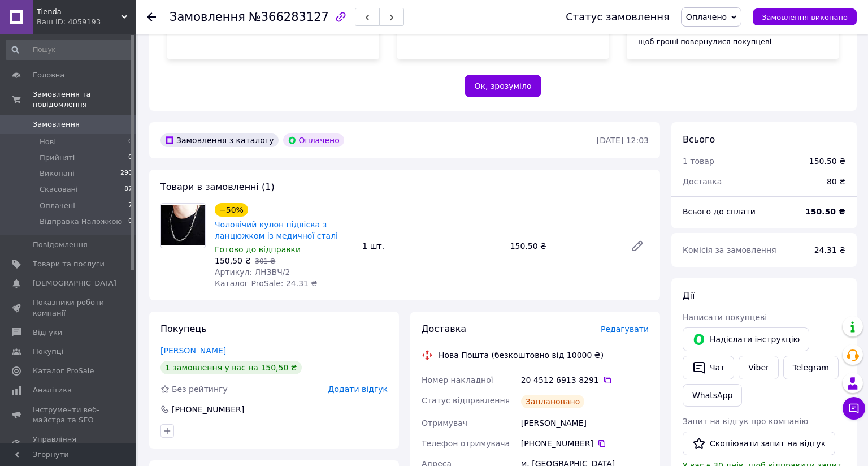 This screenshot has width=868, height=466. Describe the element at coordinates (638, 246) in the screenshot. I see `a: Редагувати` at that location.